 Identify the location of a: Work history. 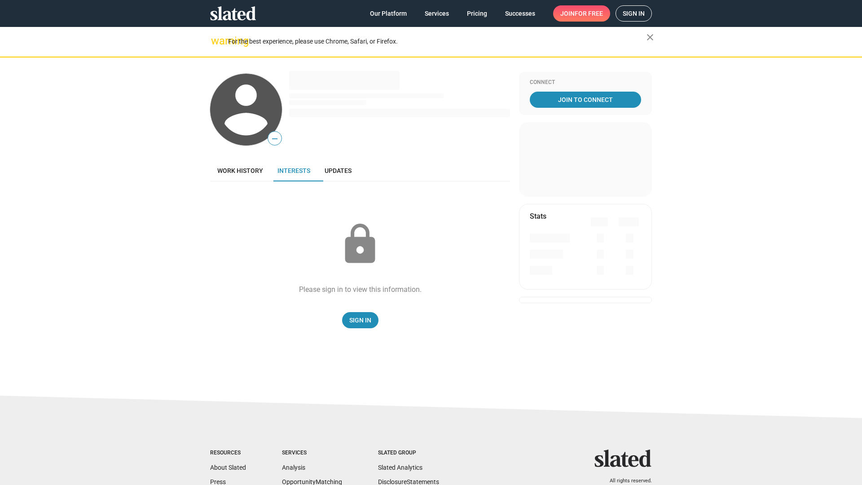
(240, 171).